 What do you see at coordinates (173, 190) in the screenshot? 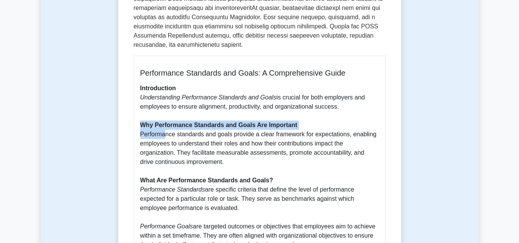
I see `i: Performance Standards` at bounding box center [173, 190].